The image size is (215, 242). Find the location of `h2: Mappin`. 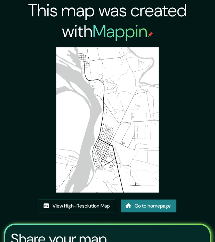

h2: Mappin is located at coordinates (123, 31).